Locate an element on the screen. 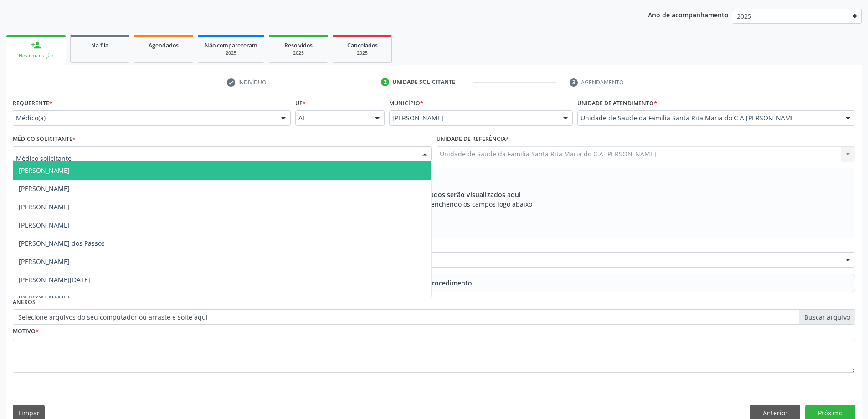  span: Agendados is located at coordinates (163, 45).